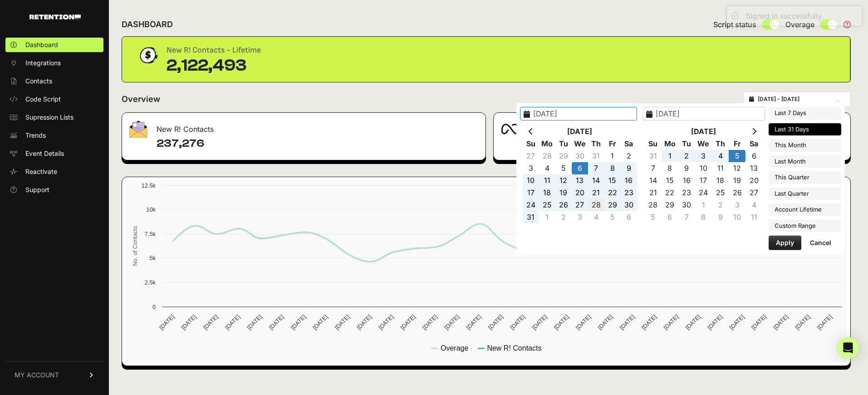 This screenshot has width=868, height=395. What do you see at coordinates (149, 185) in the screenshot?
I see `text: 12.5k` at bounding box center [149, 185].